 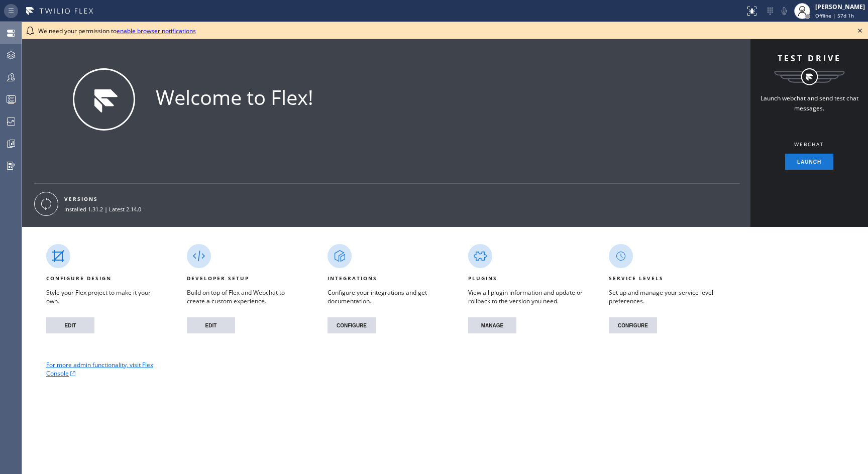 I want to click on button: Mute, so click(x=784, y=11).